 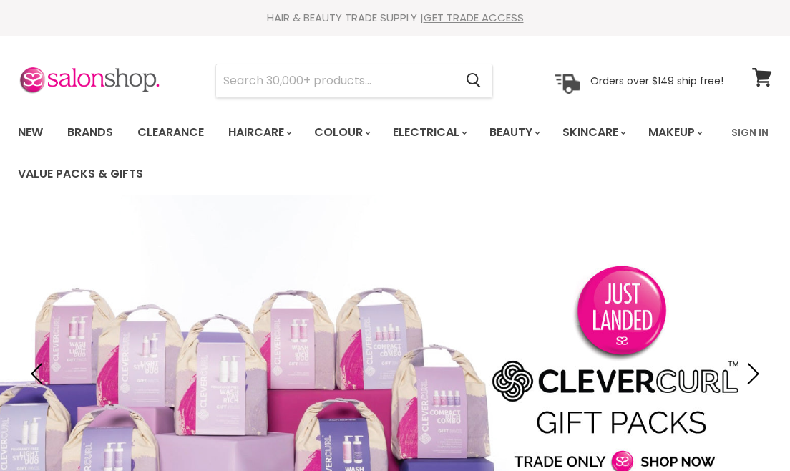 I want to click on a: Value Packs & Gifts, so click(x=80, y=174).